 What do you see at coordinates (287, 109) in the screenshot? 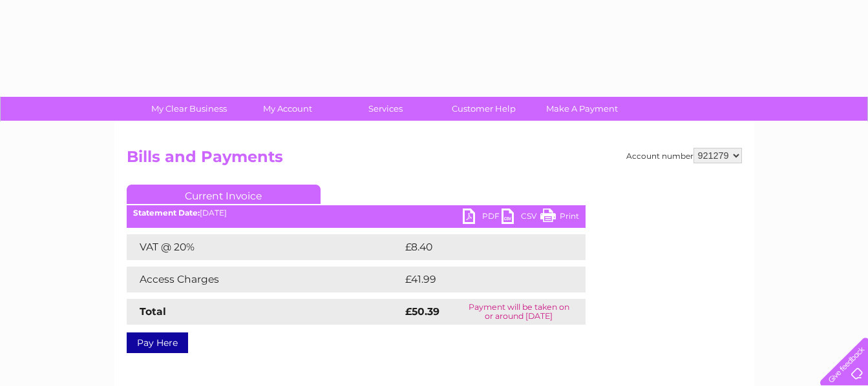
I see `a: My Account` at bounding box center [287, 109].